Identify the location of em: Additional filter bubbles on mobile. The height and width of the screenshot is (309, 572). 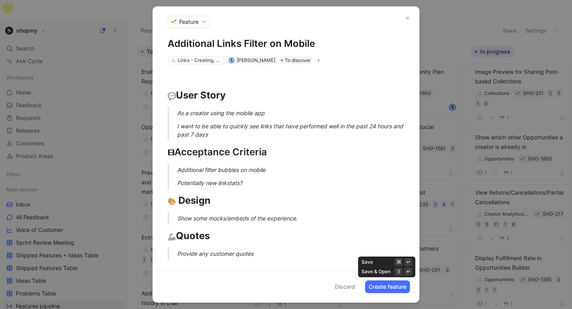
(221, 170).